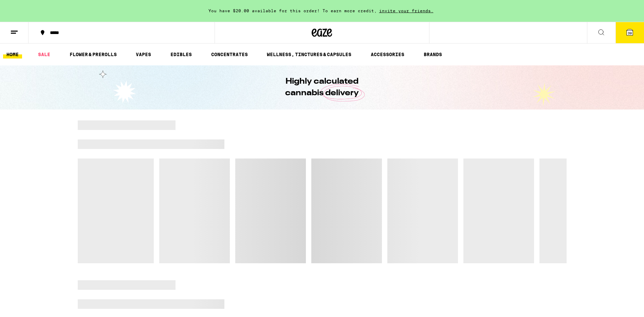 The image size is (644, 317). Describe the element at coordinates (630, 33) in the screenshot. I see `span: 39` at that location.